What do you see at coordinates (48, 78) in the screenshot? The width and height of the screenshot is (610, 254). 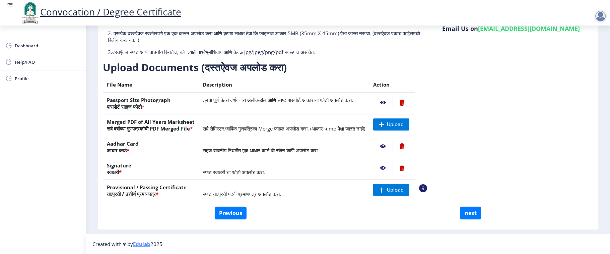 I see `span: Profile` at bounding box center [48, 78].